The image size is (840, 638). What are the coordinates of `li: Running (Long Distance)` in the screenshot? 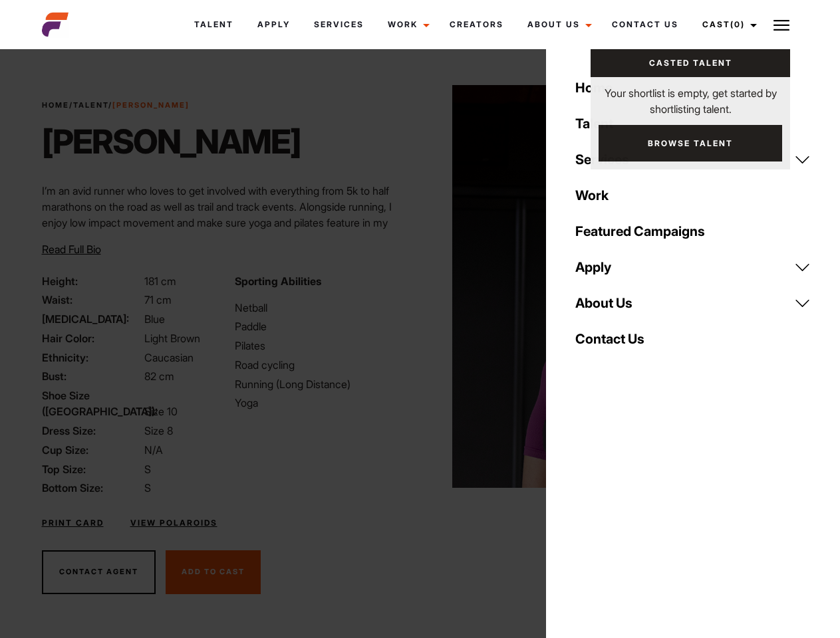 It's located at (323, 385).